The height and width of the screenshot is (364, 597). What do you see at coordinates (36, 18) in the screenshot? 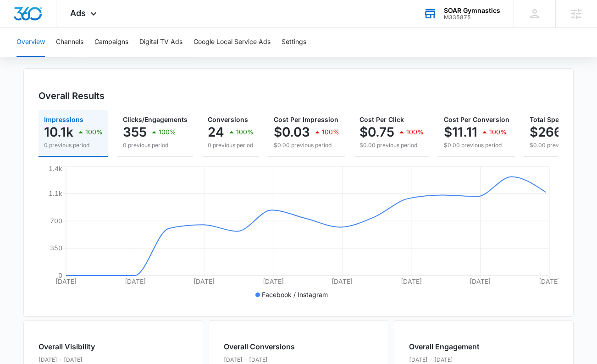
I see `div: v 4.0.25` at bounding box center [36, 18].